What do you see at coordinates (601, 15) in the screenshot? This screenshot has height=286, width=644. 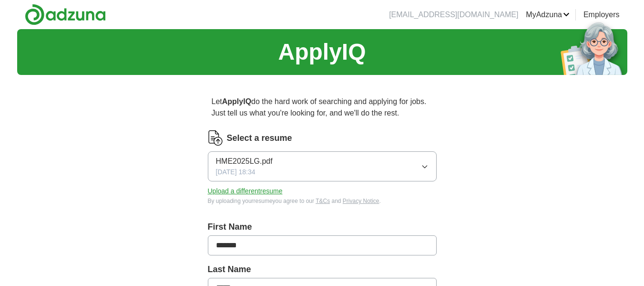 I see `a: Employers` at bounding box center [601, 15].